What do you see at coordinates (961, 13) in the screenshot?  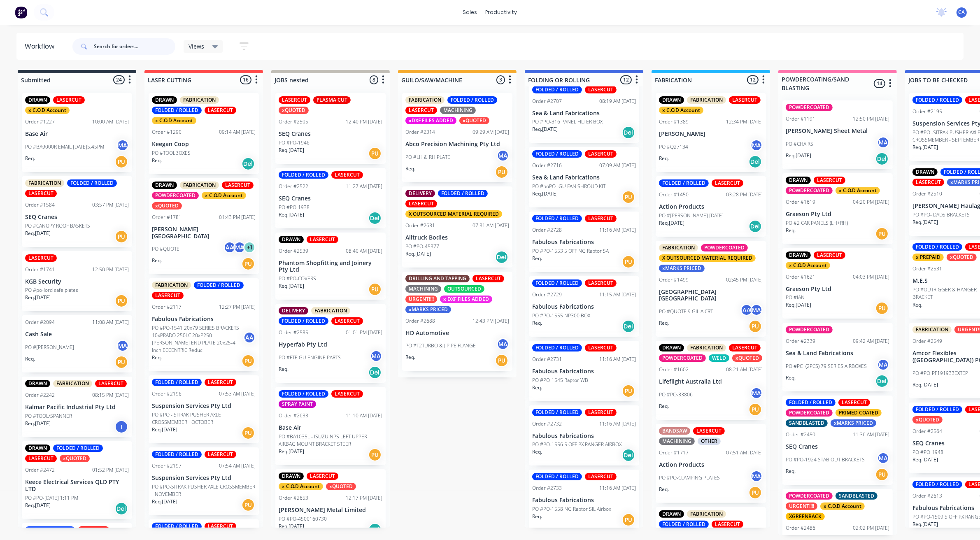 I see `span: CA` at bounding box center [961, 13].